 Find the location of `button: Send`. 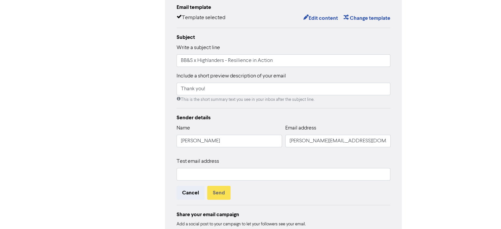

button: Send is located at coordinates (219, 193).